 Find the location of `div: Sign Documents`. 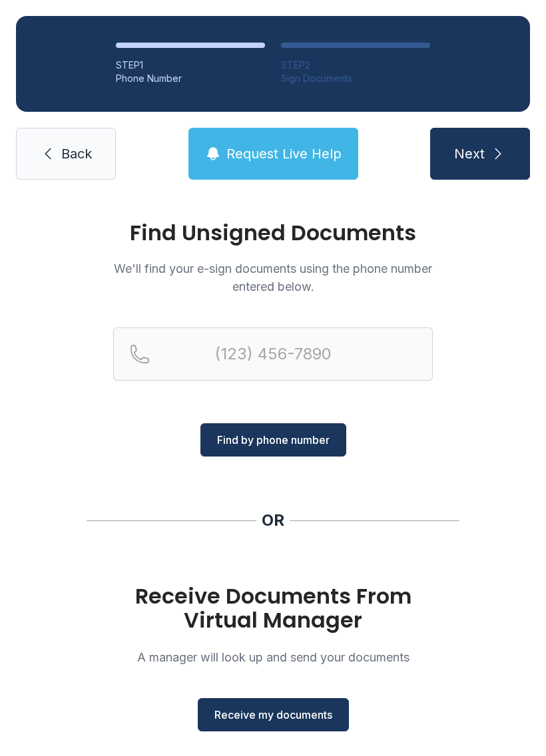

div: Sign Documents is located at coordinates (356, 79).